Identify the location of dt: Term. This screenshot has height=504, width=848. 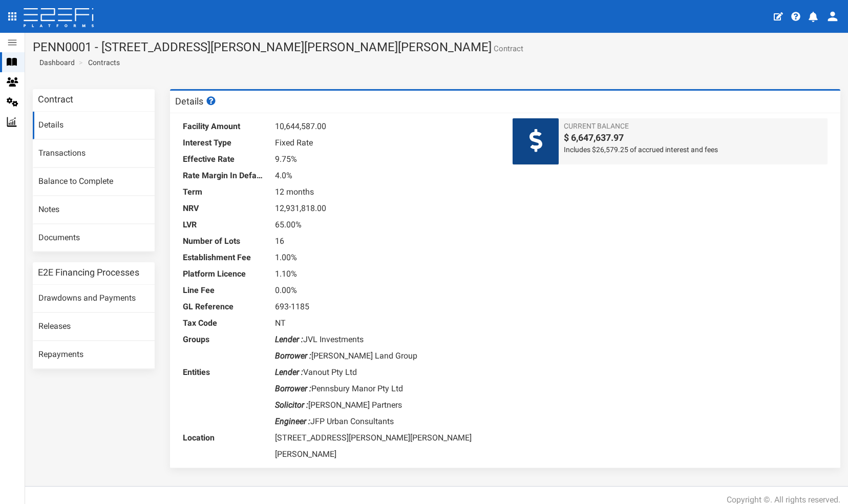
(224, 192).